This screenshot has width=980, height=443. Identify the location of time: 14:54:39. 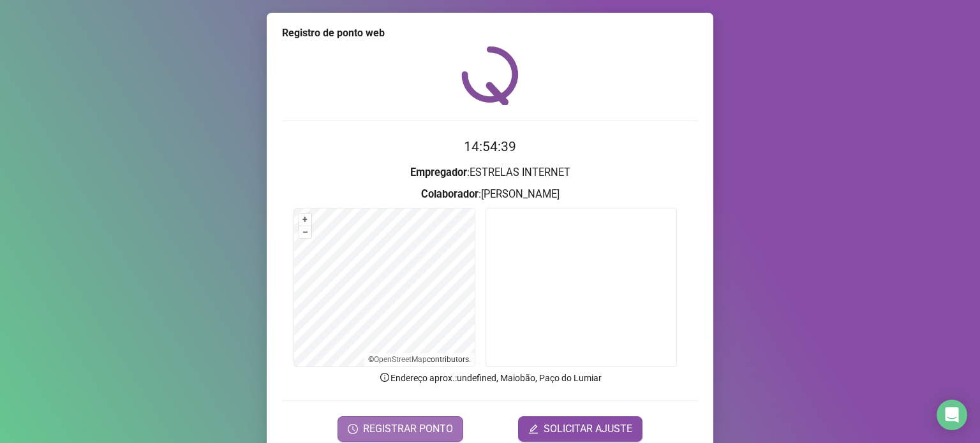
(490, 147).